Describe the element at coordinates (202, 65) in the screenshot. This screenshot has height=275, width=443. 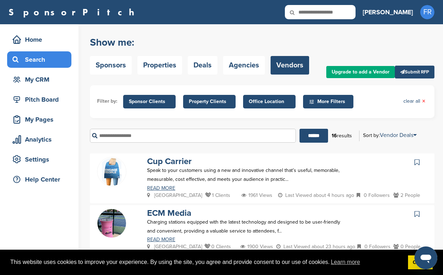
I see `a: Deals` at that location.